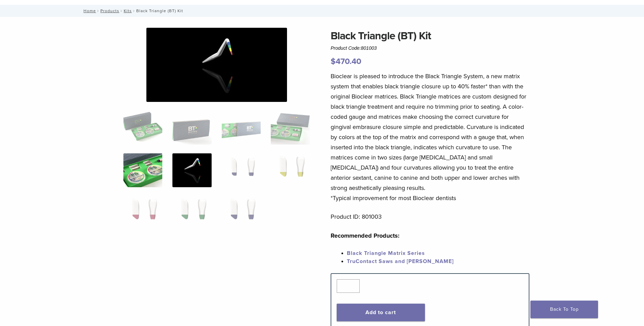 The image size is (644, 326). I want to click on span: Product Code:, so click(354, 48).